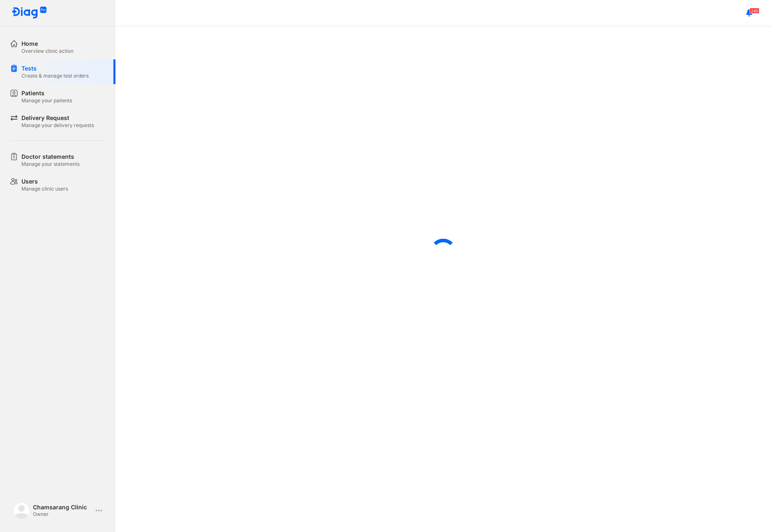 The height and width of the screenshot is (532, 771). I want to click on div: Home, so click(47, 44).